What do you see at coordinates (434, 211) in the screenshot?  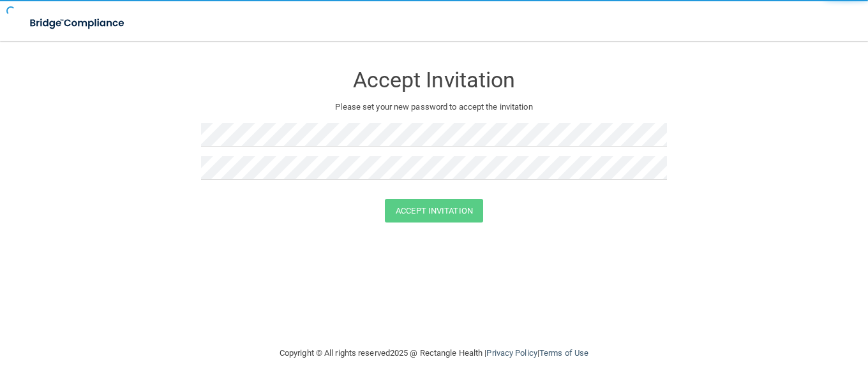 I see `button: Accept Invitation` at bounding box center [434, 211].